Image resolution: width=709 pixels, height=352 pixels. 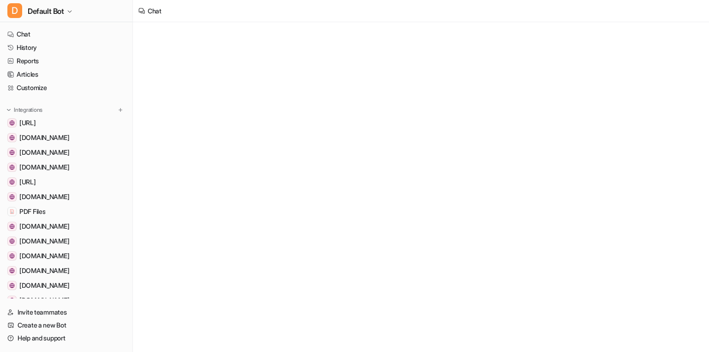 I want to click on img: www.notion.com, so click(x=12, y=197).